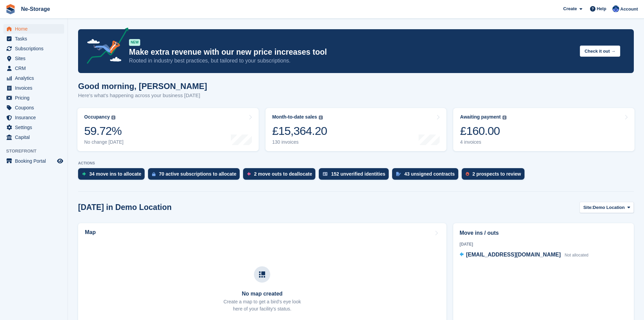 This screenshot has height=320, width=644. What do you see at coordinates (97, 117) in the screenshot?
I see `div: Occupancy` at bounding box center [97, 117].